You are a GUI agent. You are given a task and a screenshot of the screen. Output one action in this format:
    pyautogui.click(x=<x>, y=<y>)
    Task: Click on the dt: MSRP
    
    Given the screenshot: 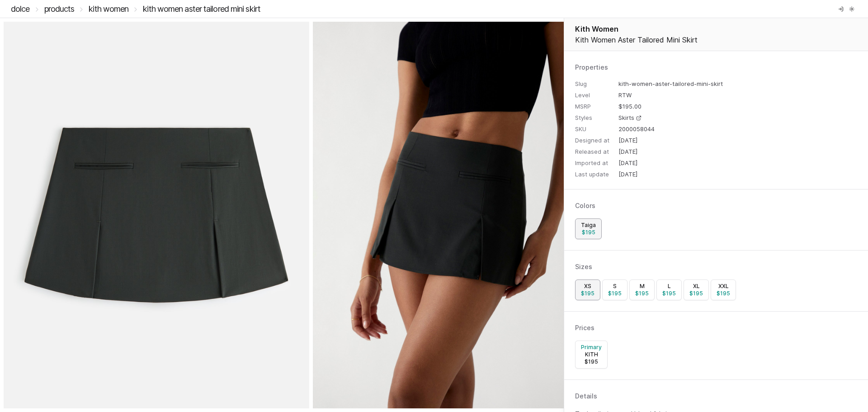 What is the action you would take?
    pyautogui.click(x=597, y=107)
    